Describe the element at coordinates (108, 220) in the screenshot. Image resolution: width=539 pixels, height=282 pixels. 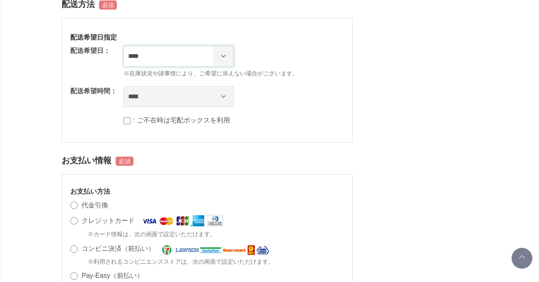
I see `label: クレジットカード` at that location.